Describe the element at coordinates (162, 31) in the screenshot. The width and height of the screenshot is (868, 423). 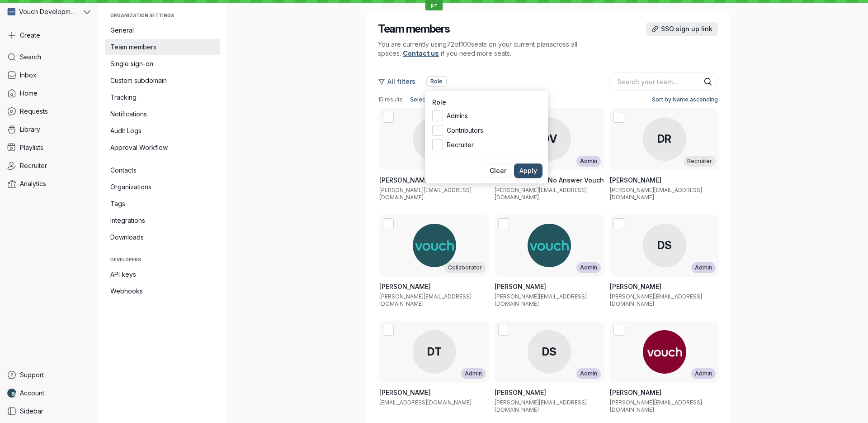
I see `span: General` at that location.